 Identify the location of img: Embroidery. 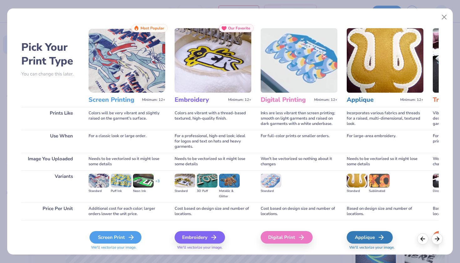
(213, 60).